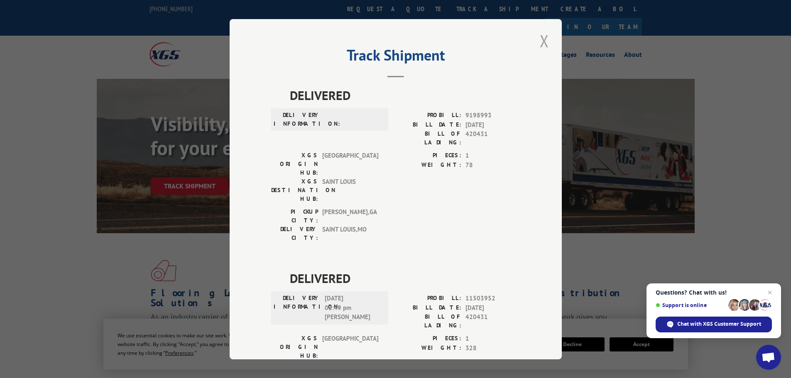 This screenshot has width=791, height=378. Describe the element at coordinates (294, 190) in the screenshot. I see `label: XGS DESTINATION HUB:` at that location.